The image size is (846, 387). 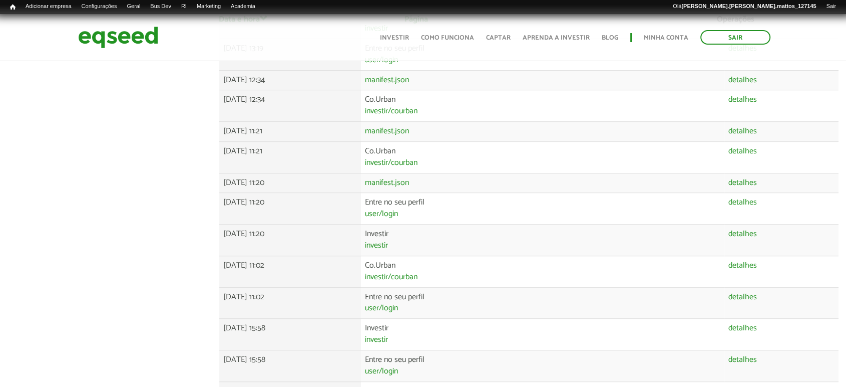 I want to click on a: Investir, so click(x=395, y=38).